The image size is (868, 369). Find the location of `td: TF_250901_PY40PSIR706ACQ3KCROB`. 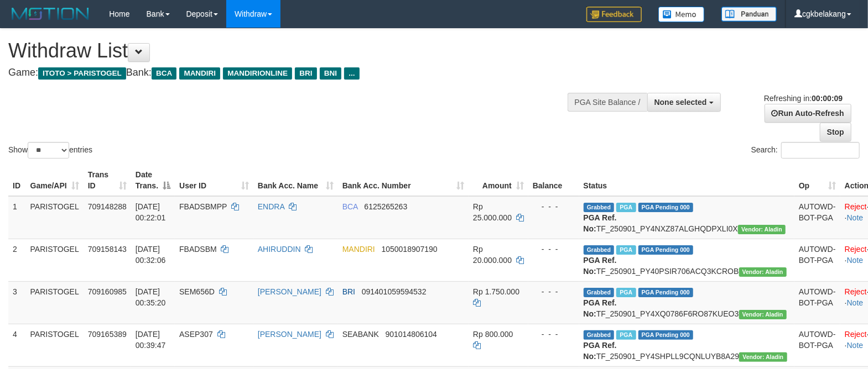

td: TF_250901_PY40PSIR706ACQ3KCROB is located at coordinates (686, 260).